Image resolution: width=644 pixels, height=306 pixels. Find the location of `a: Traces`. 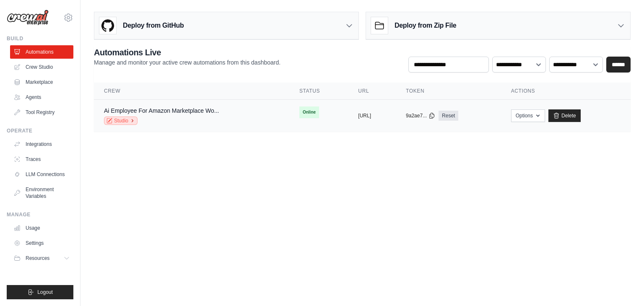

a: Traces is located at coordinates (41, 159).